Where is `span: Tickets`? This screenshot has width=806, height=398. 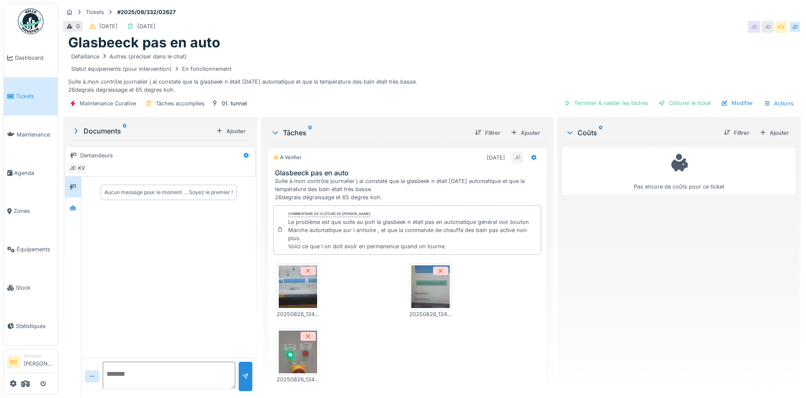
span: Tickets is located at coordinates (35, 96).